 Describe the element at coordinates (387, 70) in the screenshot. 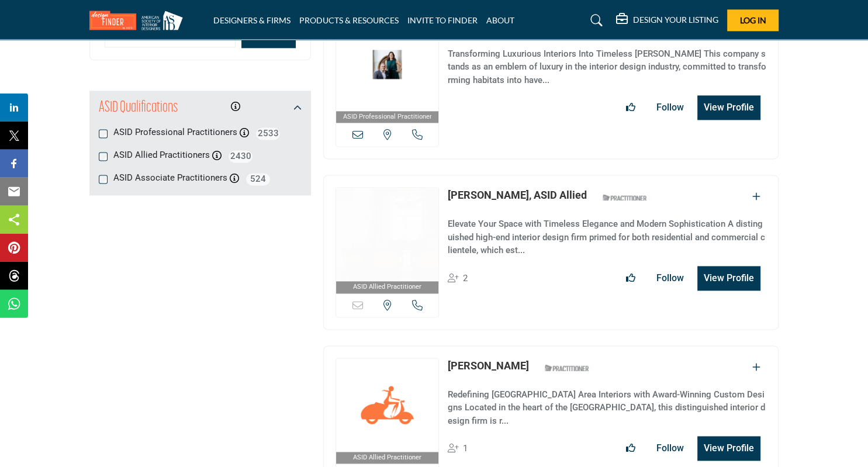

I see `a: ASID Professional Practitioner` at that location.